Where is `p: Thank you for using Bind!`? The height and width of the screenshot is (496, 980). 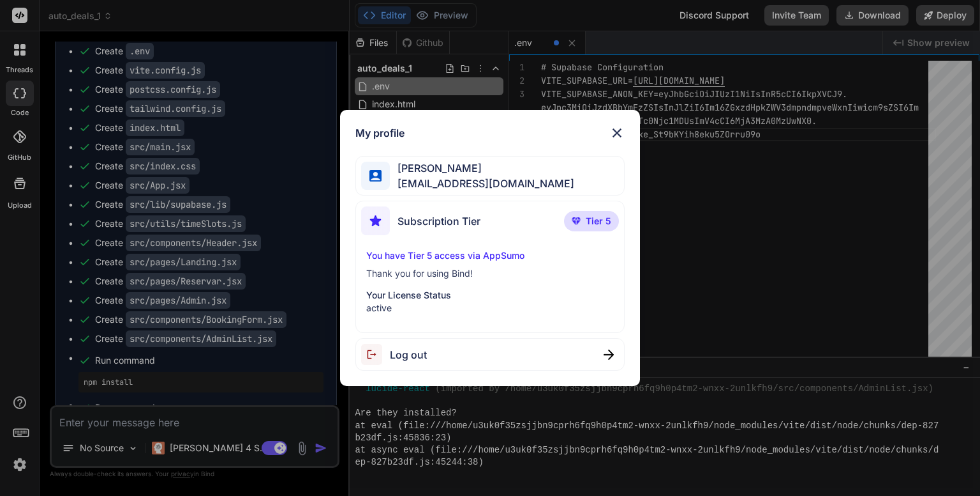 p: Thank you for using Bind! is located at coordinates (489, 274).